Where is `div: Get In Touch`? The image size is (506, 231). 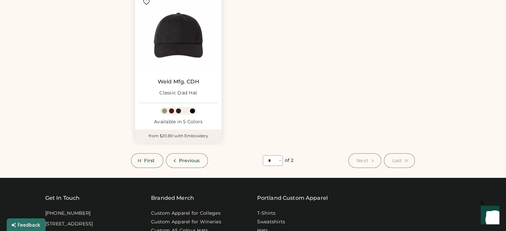
div: Get In Touch is located at coordinates (63, 198).